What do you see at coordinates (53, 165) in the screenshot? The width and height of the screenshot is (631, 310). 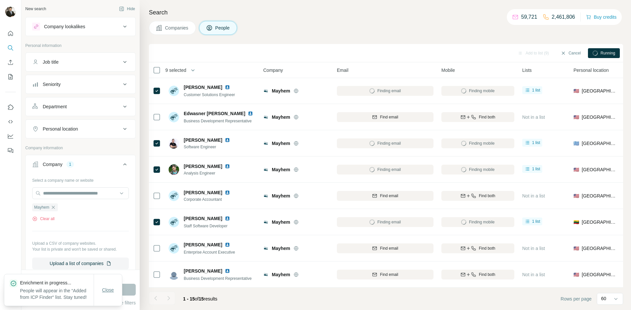 I see `div: Company` at bounding box center [53, 165].